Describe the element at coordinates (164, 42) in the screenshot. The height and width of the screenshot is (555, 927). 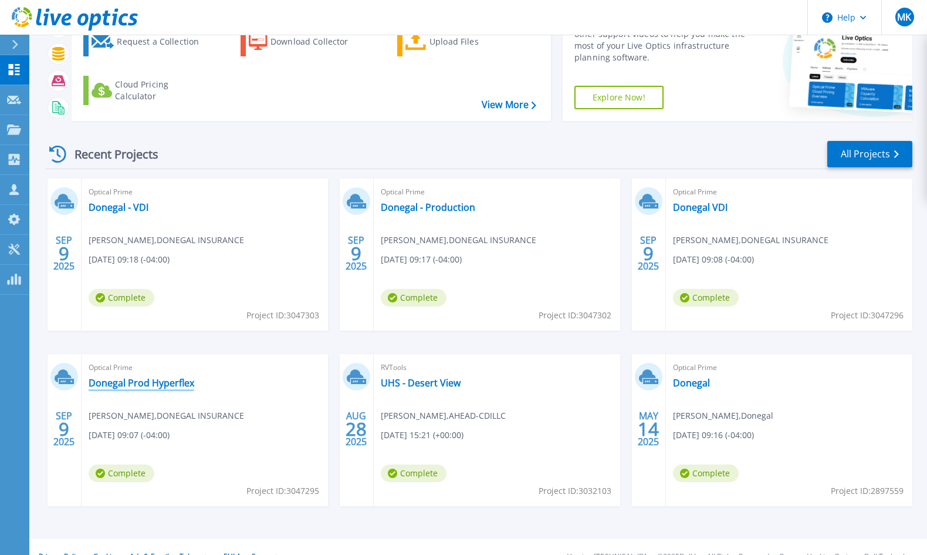
I see `div: Request a Collection` at that location.